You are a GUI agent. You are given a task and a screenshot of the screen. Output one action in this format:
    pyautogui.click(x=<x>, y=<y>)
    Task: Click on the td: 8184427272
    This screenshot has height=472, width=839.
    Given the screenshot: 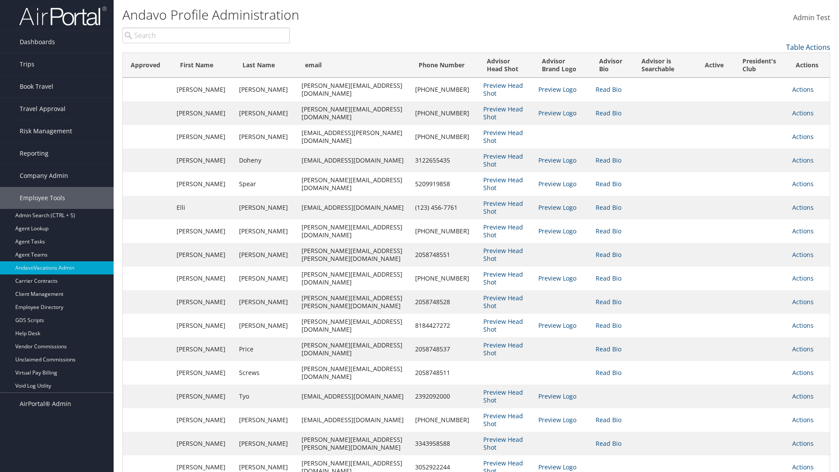 What is the action you would take?
    pyautogui.click(x=445, y=325)
    